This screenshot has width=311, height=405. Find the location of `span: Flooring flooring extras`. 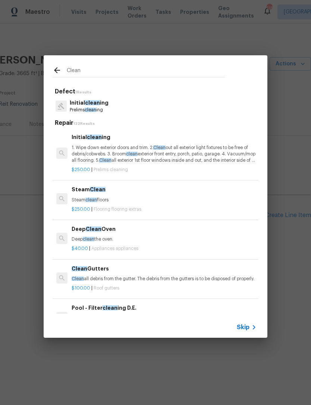

span: Flooring flooring extras is located at coordinates (118, 209).